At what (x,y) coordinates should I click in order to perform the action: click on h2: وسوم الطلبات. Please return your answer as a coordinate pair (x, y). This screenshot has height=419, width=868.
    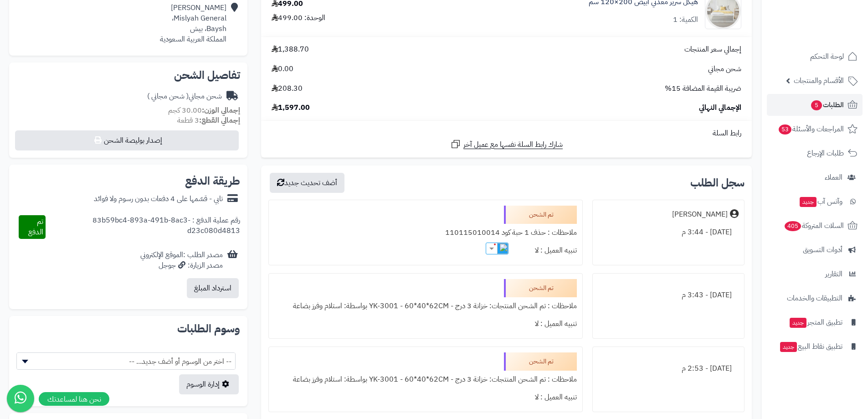
    Looking at the image, I should click on (128, 328).